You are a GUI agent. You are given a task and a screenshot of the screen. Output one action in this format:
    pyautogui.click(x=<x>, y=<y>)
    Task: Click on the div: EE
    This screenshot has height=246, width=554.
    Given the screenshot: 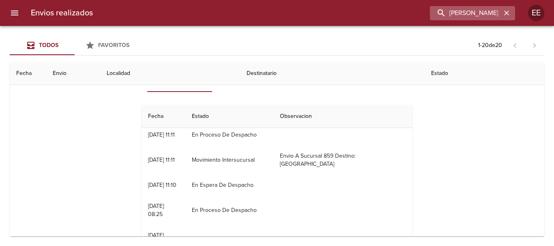 What is the action you would take?
    pyautogui.click(x=537, y=13)
    